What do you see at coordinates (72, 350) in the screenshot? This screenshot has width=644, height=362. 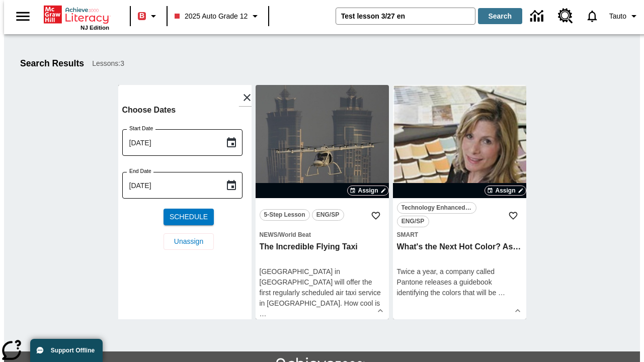 I see `span: Support Offline` at bounding box center [72, 350].